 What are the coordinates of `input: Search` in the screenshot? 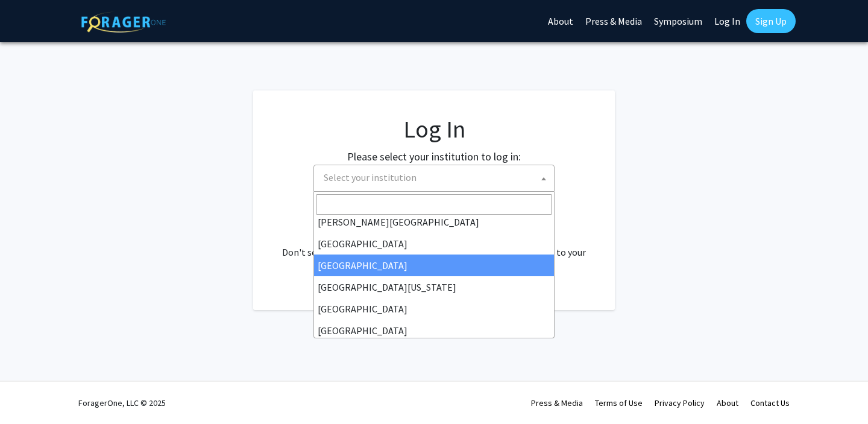 It's located at (434, 204).